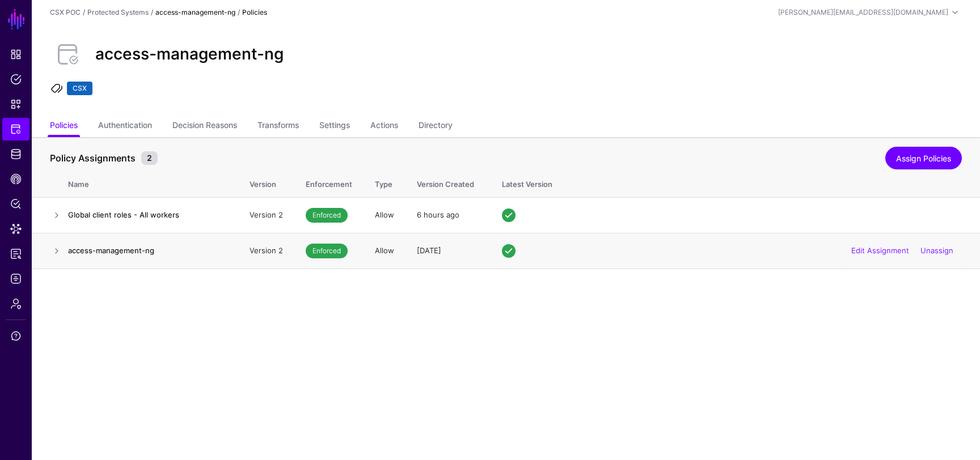 This screenshot has height=460, width=980. I want to click on span: Policy Assignments, so click(92, 158).